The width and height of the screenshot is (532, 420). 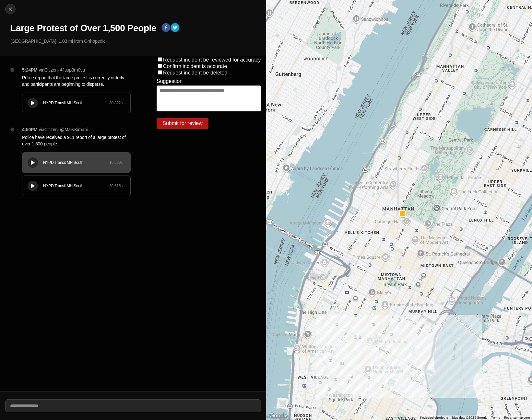 I want to click on p: 4:50PM, so click(x=30, y=129).